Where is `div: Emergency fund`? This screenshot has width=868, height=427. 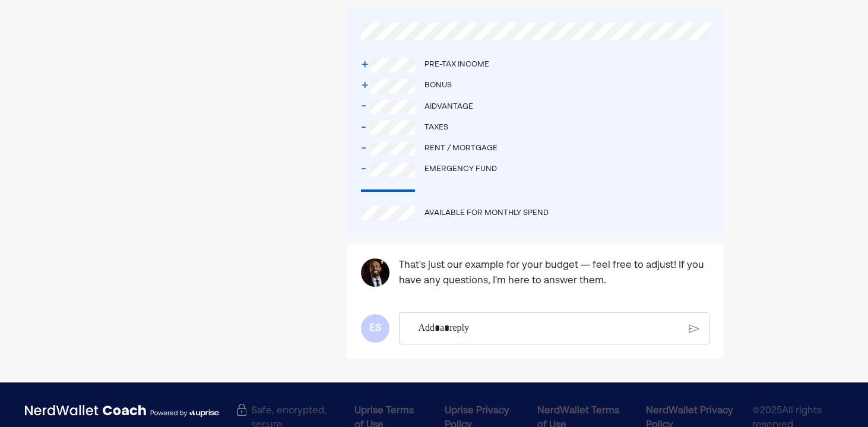 div: Emergency fund is located at coordinates (461, 170).